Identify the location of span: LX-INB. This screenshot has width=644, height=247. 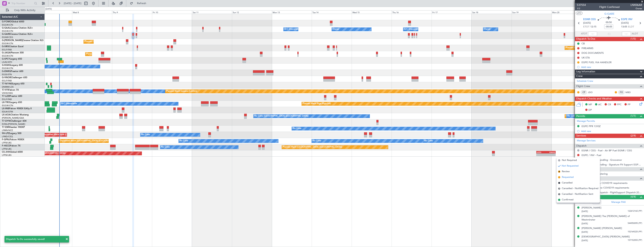
(6, 108).